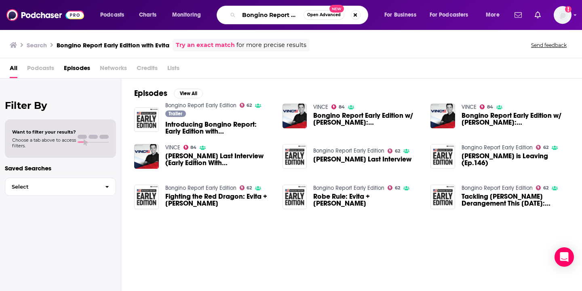  What do you see at coordinates (13, 70) in the screenshot?
I see `a: All` at bounding box center [13, 70].